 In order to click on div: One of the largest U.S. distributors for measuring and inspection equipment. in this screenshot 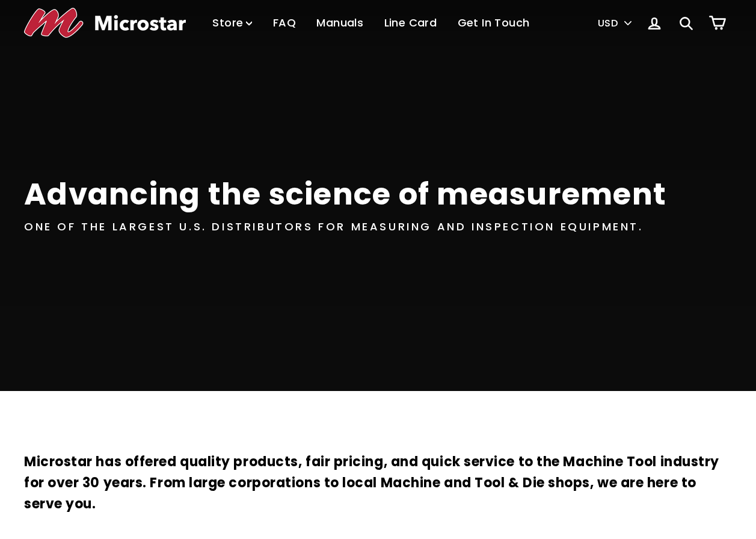, I will do `click(334, 227)`.